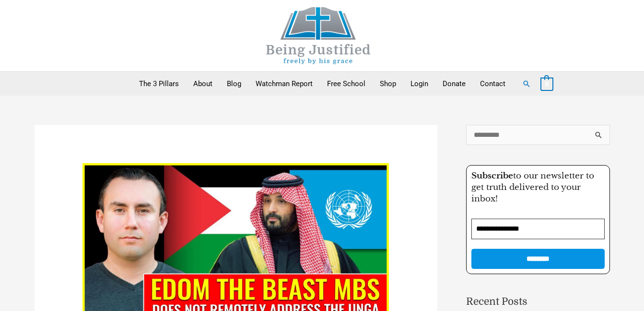  Describe the element at coordinates (533, 187) in the screenshot. I see `span: to our newsletter to get truth delivered to your inbox!` at that location.